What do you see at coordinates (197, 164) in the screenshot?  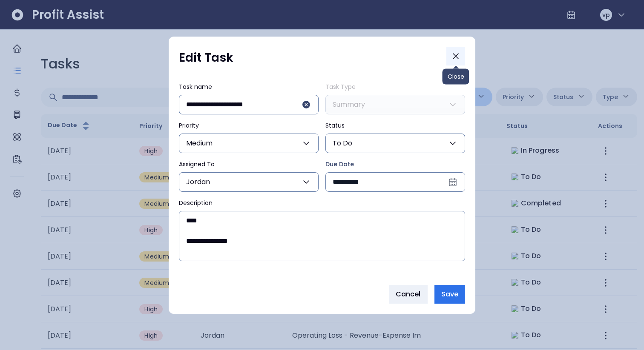 I see `span: Assigned To` at bounding box center [197, 164].